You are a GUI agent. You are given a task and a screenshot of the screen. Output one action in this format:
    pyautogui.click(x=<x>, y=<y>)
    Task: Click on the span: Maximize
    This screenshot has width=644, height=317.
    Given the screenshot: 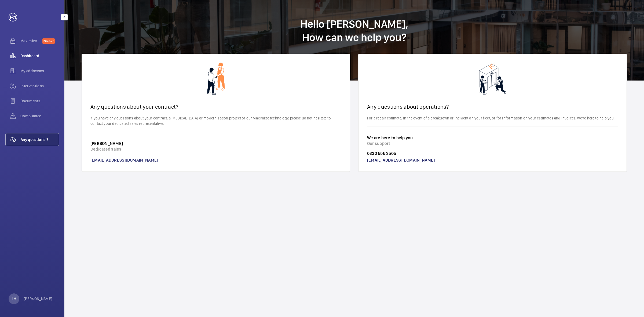 What is the action you would take?
    pyautogui.click(x=31, y=41)
    